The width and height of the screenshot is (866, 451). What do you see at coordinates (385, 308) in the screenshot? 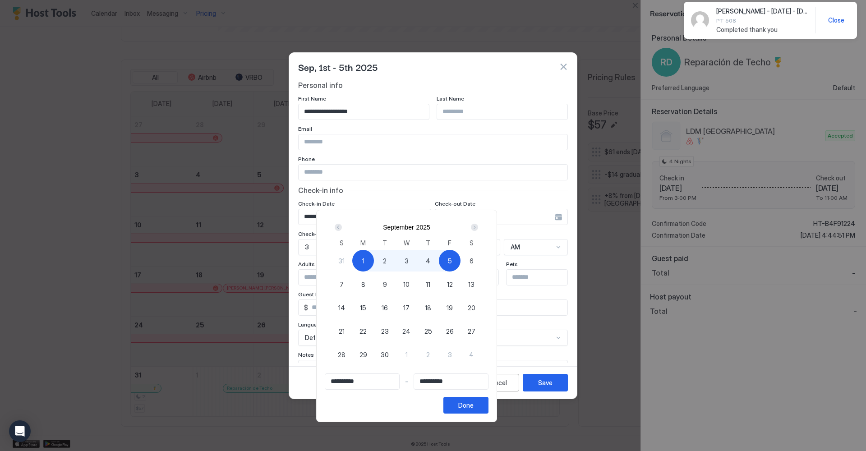
I see `span: 16` at bounding box center [385, 308].